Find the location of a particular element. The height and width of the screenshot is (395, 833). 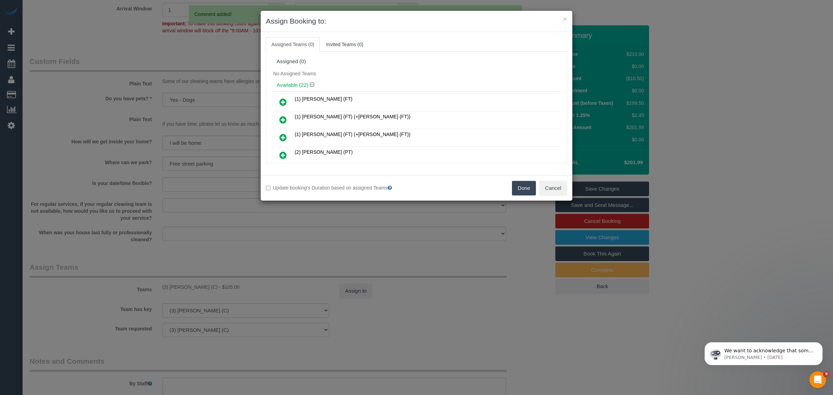

label: Update booking's Duration based on assigned Teams is located at coordinates (339, 188).